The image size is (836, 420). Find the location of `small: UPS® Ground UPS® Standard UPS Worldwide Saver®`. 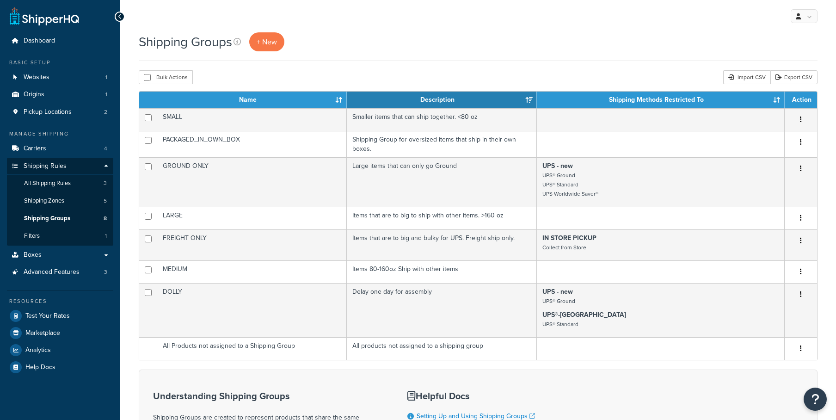

small: UPS® Ground UPS® Standard UPS Worldwide Saver® is located at coordinates (570, 185).